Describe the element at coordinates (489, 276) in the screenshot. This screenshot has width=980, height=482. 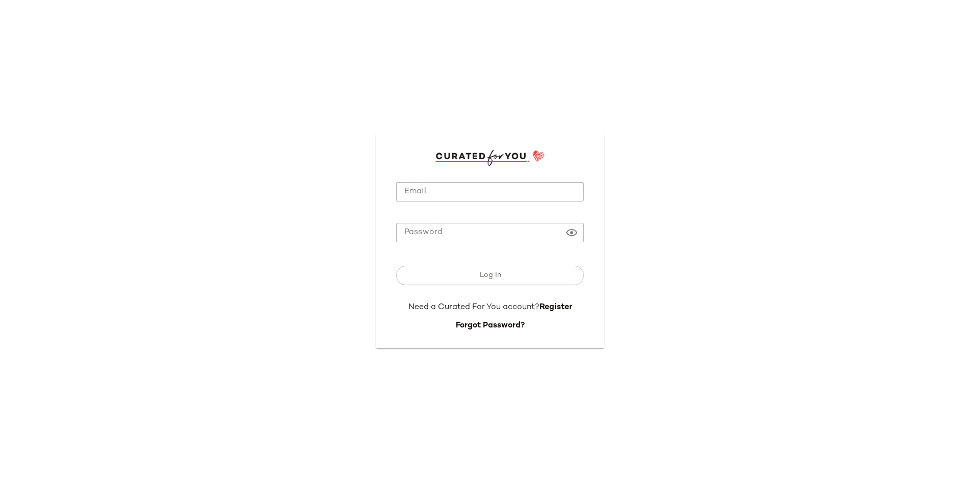
I see `span: Log In` at that location.